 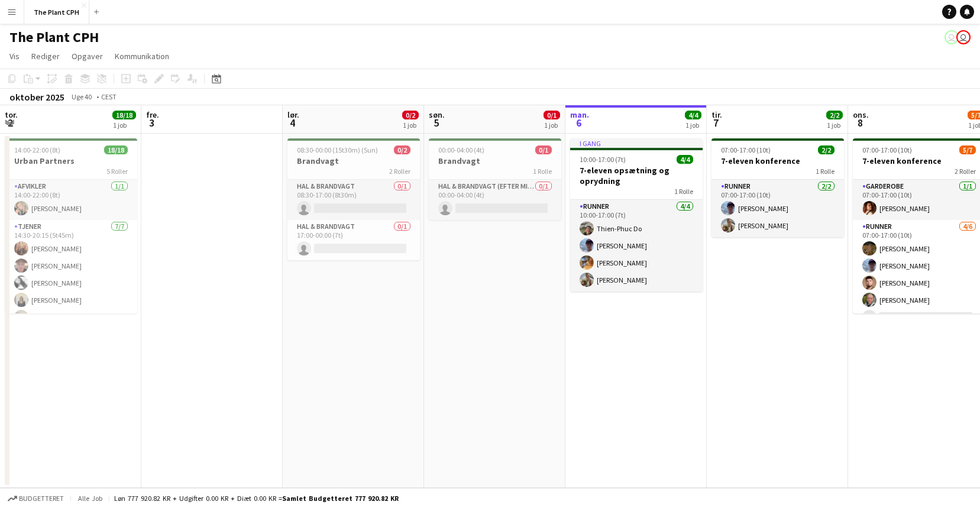 What do you see at coordinates (353, 199) in the screenshot?
I see `app-job-card: 08:30-00:00 (15t30m) (Sun)0/2Brandvagt2 RollerHal & brandvagt0/108:30-17:00 (8t30m) Hal & brandva...` at bounding box center [353, 199].